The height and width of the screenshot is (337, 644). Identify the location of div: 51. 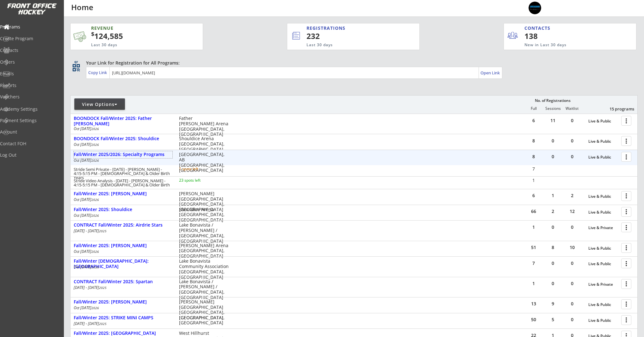
(534, 247).